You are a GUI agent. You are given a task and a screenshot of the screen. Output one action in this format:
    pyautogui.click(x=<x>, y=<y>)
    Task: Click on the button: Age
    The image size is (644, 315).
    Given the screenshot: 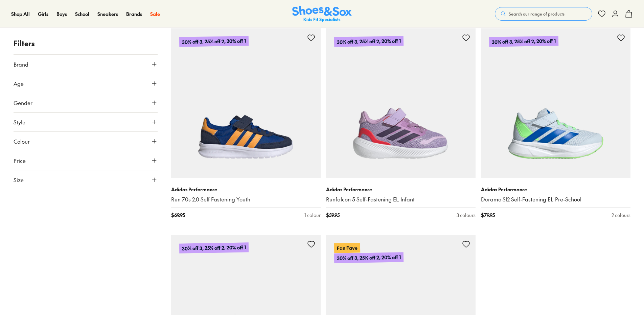 What is the action you would take?
    pyautogui.click(x=85, y=83)
    